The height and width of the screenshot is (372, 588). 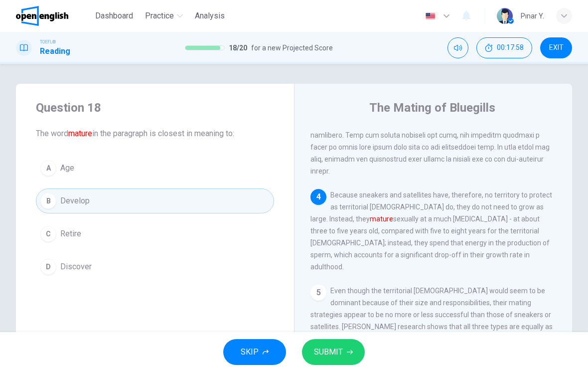 What do you see at coordinates (42, 16) in the screenshot?
I see `img: OpenEnglish logo` at bounding box center [42, 16].